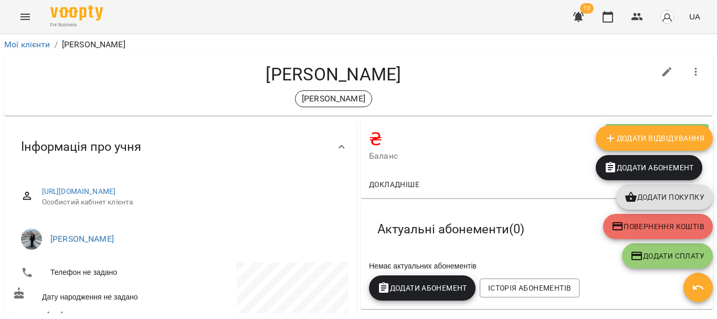 Image resolution: width=717 pixels, height=319 pixels. I want to click on nav: breadcrumb, so click(359, 45).